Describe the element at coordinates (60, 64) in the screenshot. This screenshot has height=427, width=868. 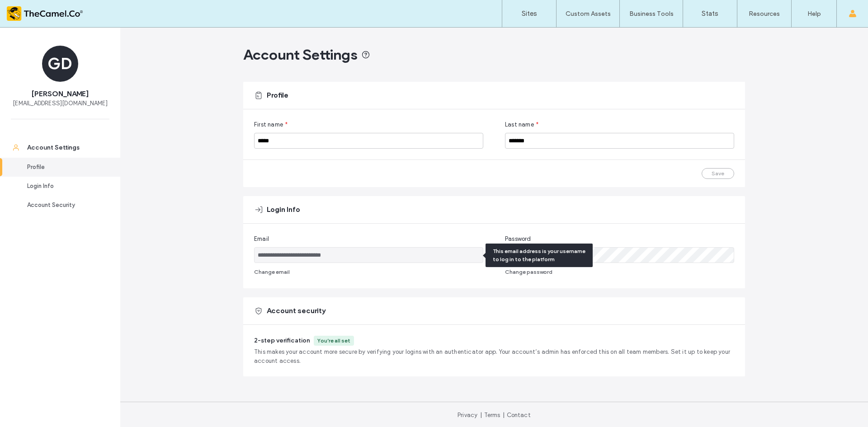
I see `div: GD` at that location.